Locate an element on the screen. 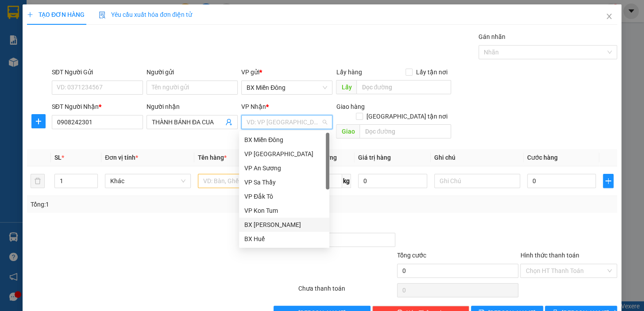 This screenshot has height=311, width=644. span: Cước hàng is located at coordinates (543, 157).